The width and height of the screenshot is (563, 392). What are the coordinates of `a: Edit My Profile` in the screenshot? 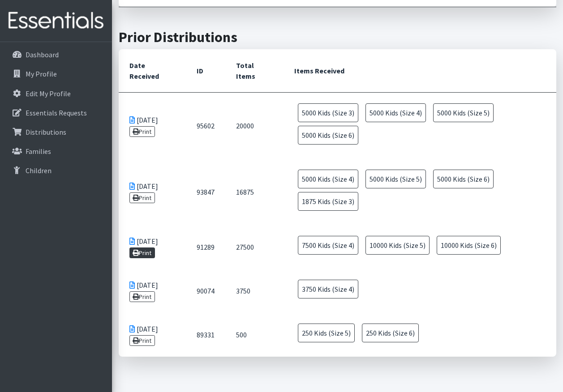 It's located at (56, 94).